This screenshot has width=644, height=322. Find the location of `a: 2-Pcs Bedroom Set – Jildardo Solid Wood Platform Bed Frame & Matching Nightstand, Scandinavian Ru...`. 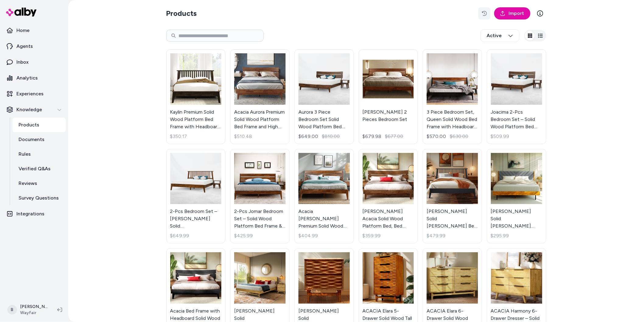

a: 2-Pcs Bedroom Set – Jildardo Solid Wood Platform Bed Frame & Matching Nightstand, Scandinavian Ru... is located at coordinates (196, 196).